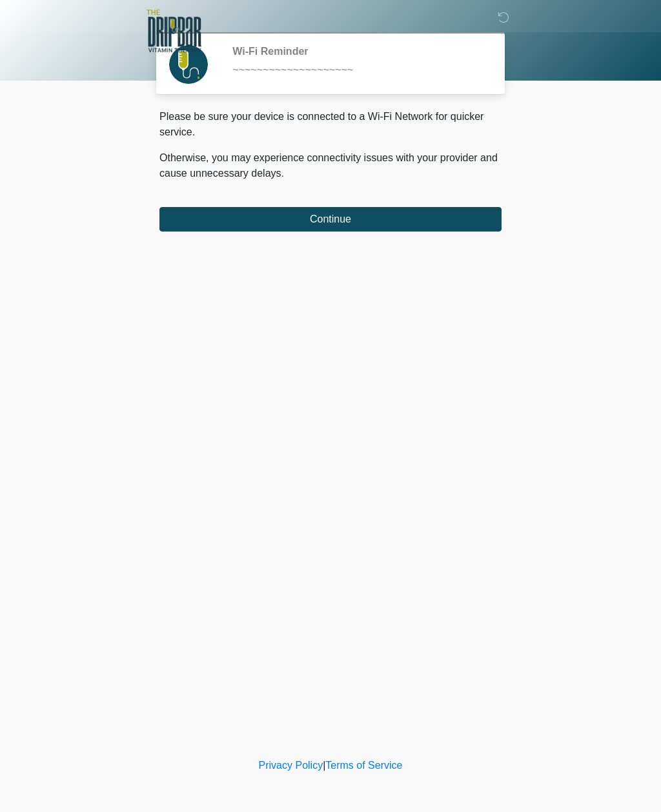 This screenshot has width=661, height=812. What do you see at coordinates (330, 124) in the screenshot?
I see `p: Please be sure your device is connected to a Wi-Fi Network for quicker service.` at bounding box center [330, 124].